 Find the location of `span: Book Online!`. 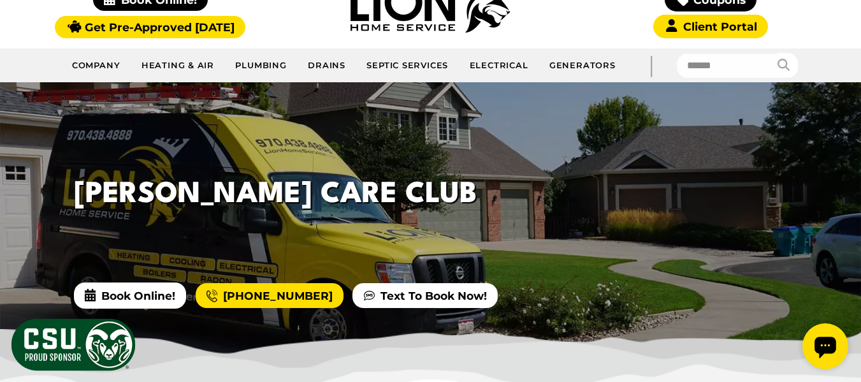

span: Book Online! is located at coordinates (130, 295).